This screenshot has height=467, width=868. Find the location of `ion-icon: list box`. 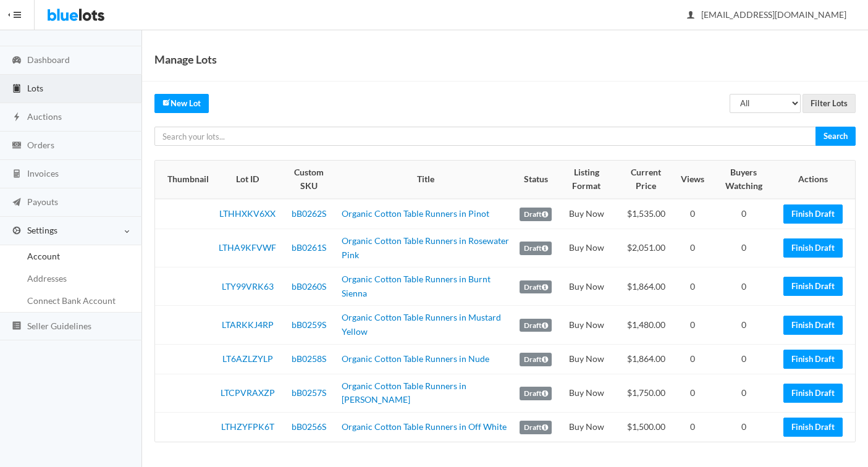

ion-icon: list box is located at coordinates (16, 326).